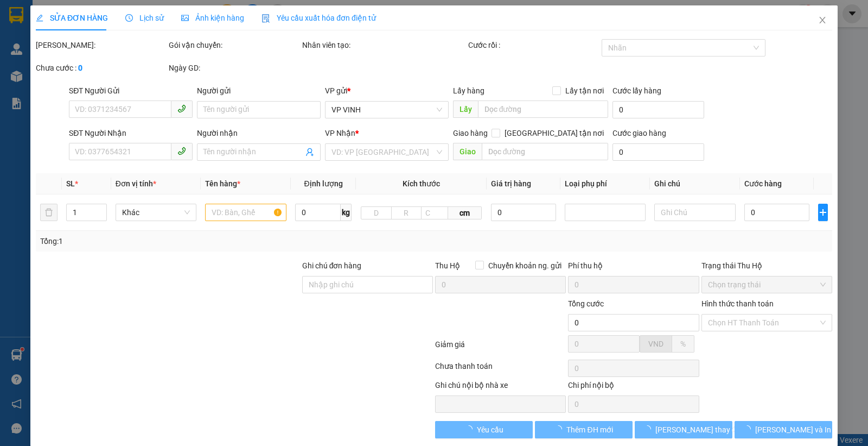 Image resolution: width=868 pixels, height=446 pixels. Describe the element at coordinates (656, 344) in the screenshot. I see `span: VND` at that location.